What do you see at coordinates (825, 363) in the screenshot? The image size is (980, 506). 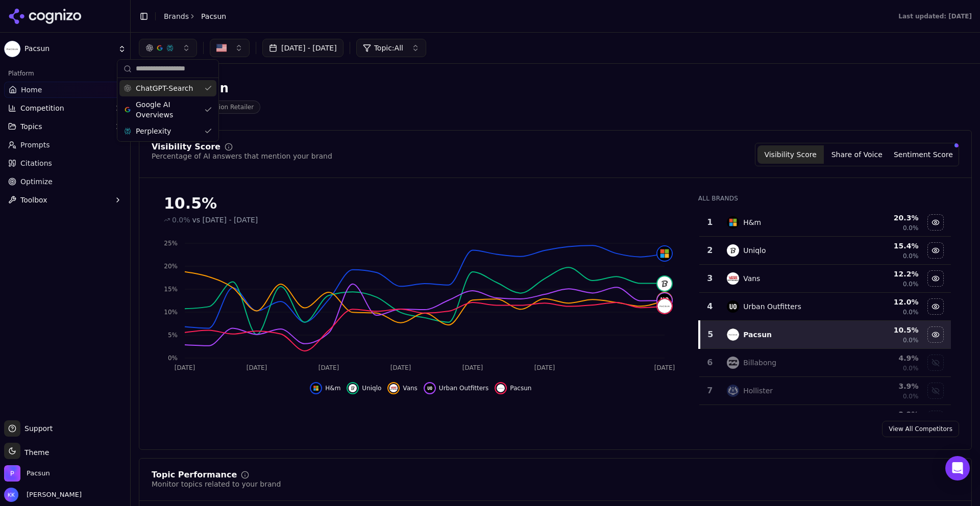 I see `tr: 6billabongBillabong4.9%0.0%Show billabong data` at bounding box center [825, 363].